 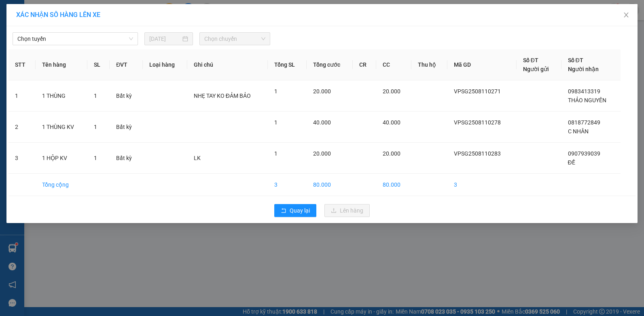 What do you see at coordinates (197, 158) in the screenshot?
I see `span: LK` at bounding box center [197, 158].